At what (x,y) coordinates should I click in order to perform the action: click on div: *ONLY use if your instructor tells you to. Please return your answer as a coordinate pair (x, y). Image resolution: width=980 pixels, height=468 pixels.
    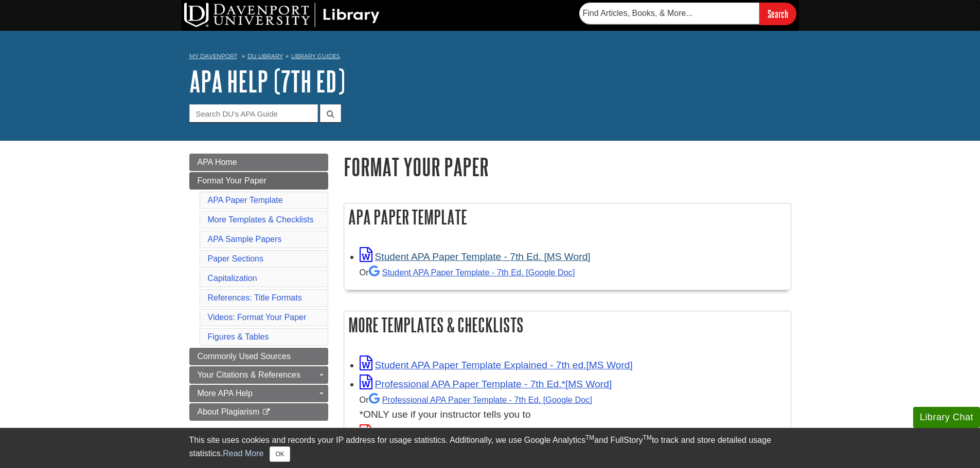
    Looking at the image, I should click on (573, 407).